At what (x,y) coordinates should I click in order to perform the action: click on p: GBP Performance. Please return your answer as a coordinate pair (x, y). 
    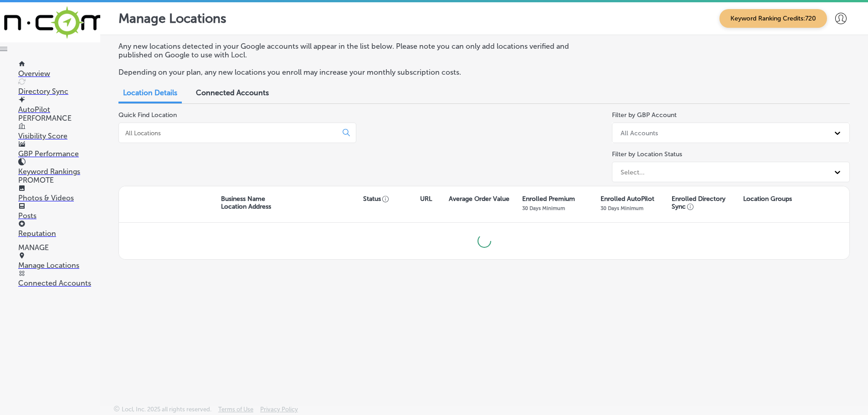
    Looking at the image, I should click on (59, 154).